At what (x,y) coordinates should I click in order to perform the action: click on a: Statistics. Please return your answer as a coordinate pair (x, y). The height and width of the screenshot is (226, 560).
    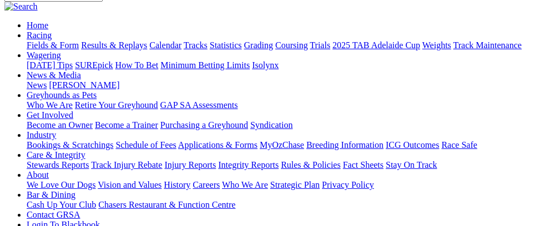
    Looking at the image, I should click on (226, 45).